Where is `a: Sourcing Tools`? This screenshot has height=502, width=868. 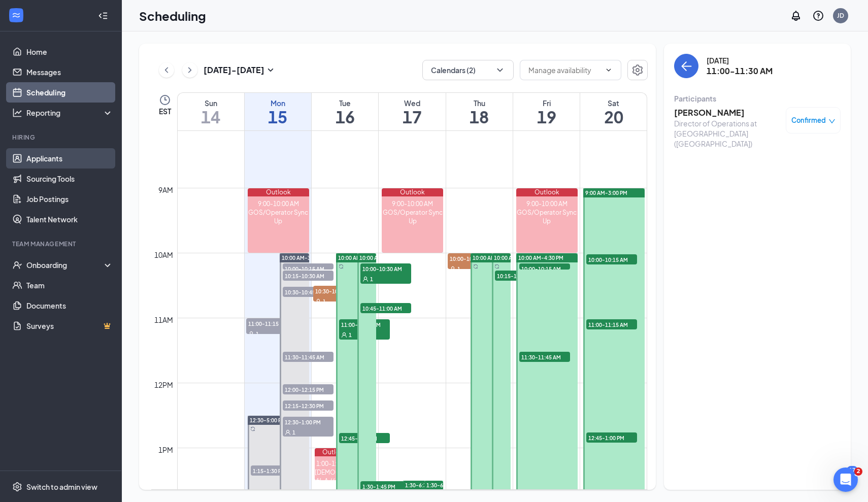 a: Sourcing Tools is located at coordinates (70, 179).